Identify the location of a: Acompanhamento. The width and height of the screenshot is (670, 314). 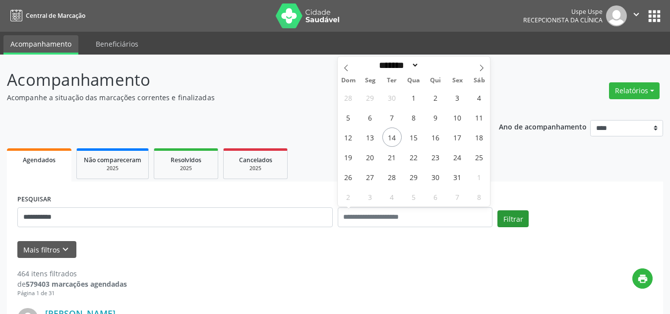
(41, 45).